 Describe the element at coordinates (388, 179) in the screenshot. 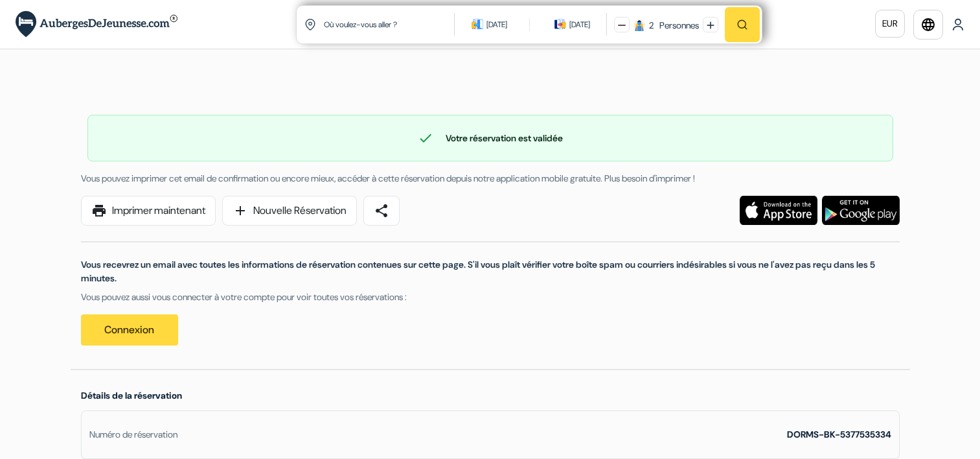

I see `span: Vous pouvez imprimer cet email de confirmation ou encore mieux, accéder à cette réservation depui...` at that location.